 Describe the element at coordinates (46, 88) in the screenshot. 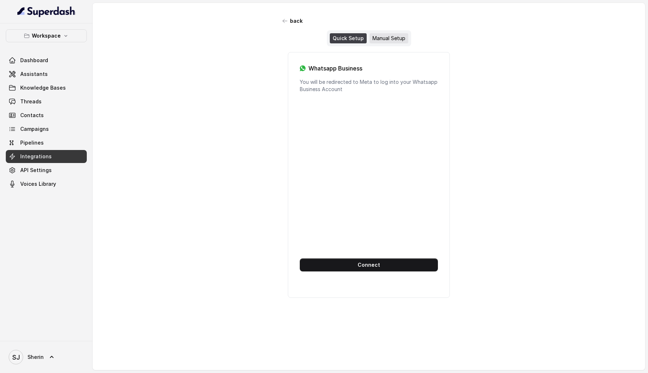

I see `a: Knowledge Bases` at that location.